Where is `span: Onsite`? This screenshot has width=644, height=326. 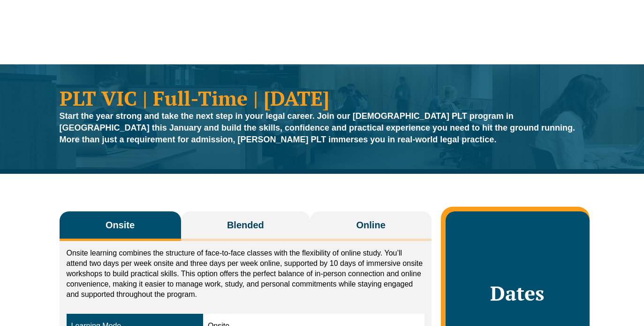
span: Onsite is located at coordinates (120, 224).